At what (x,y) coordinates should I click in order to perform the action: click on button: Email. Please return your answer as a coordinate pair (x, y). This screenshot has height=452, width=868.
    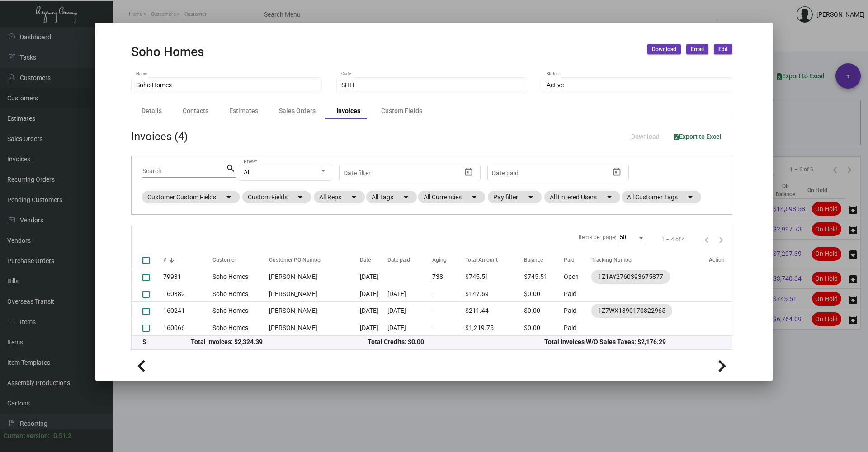
    Looking at the image, I should click on (697, 49).